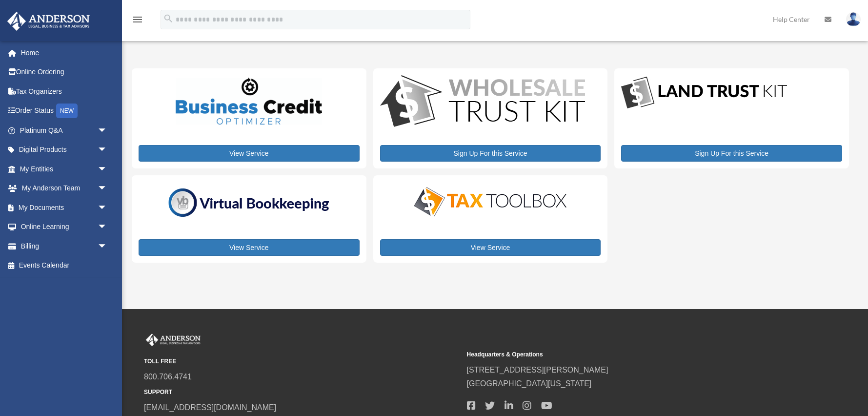 The height and width of the screenshot is (416, 868). What do you see at coordinates (65, 130) in the screenshot?
I see `a: Platinum Q&Aarrow_drop_down` at bounding box center [65, 130].